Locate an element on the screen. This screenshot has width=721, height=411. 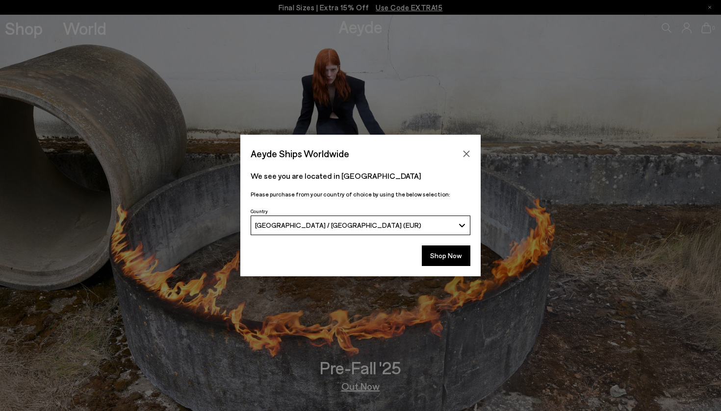
span: Aeyde Ships Worldwide is located at coordinates (300, 153).